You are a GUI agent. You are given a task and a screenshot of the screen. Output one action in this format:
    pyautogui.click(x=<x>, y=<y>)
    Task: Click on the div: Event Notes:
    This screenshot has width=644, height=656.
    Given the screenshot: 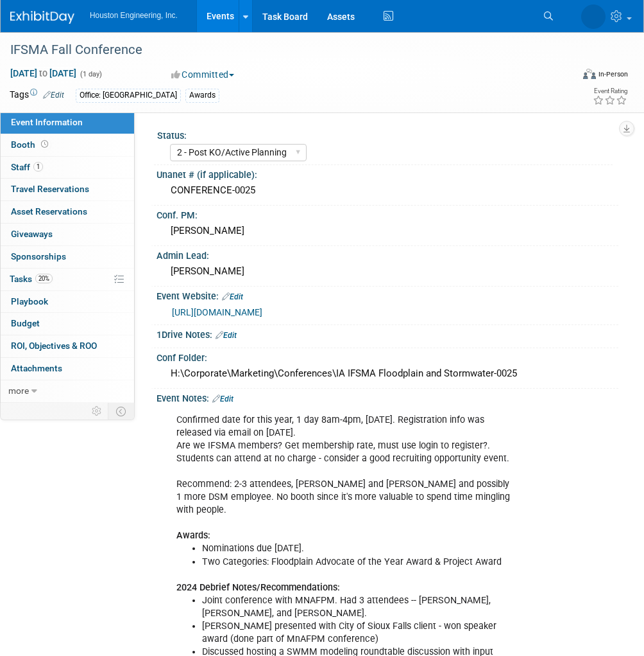 What is the action you would take?
    pyautogui.click(x=387, y=397)
    